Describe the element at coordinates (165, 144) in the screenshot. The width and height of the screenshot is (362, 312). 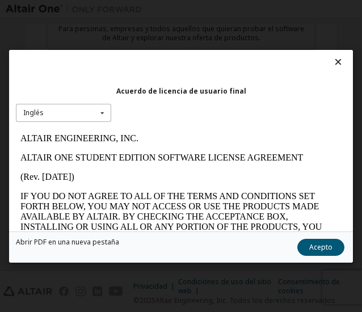
I see `p: IF YOU DO NOT AGREE TO ALL OF THE TERMS AND CONDITIONS SET FORTH BELOW, YOU MAY NOT ACCESS OR USE...` at that location.